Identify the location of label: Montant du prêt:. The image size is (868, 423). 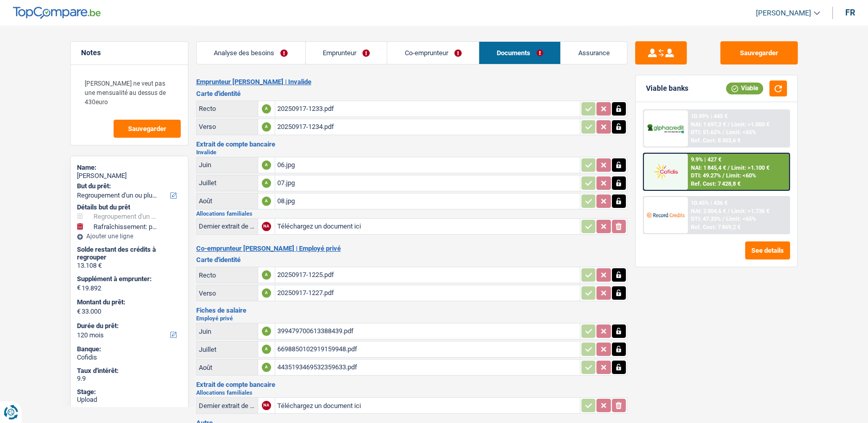
(128, 302).